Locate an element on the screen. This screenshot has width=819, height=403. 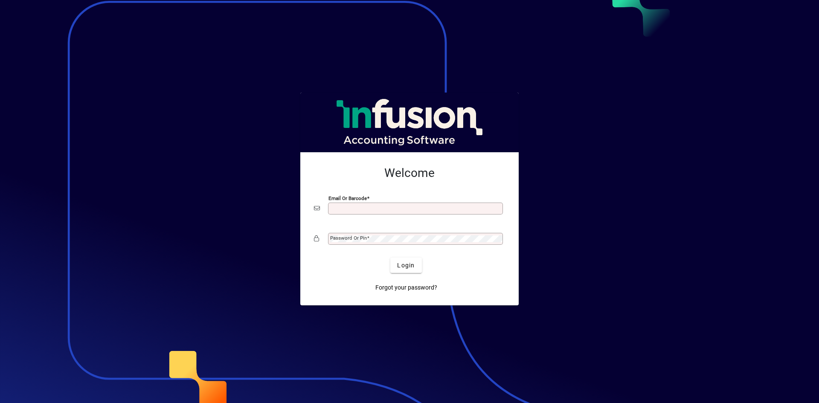
mat-label: Email or Barcode is located at coordinates (348, 198).